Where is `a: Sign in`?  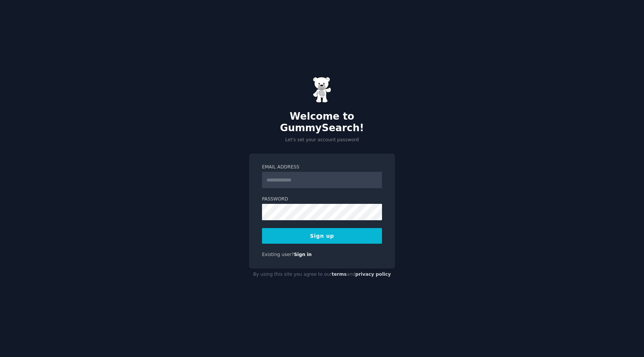 a: Sign in is located at coordinates (303, 254).